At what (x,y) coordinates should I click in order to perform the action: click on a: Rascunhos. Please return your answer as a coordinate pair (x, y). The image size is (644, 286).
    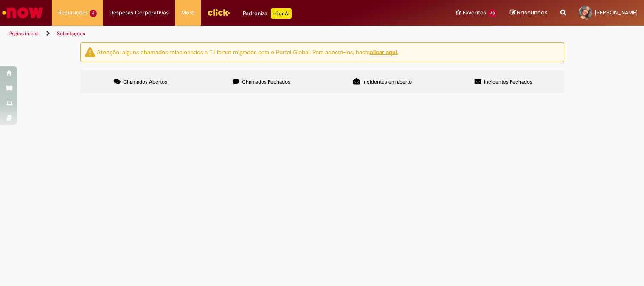
    Looking at the image, I should click on (529, 13).